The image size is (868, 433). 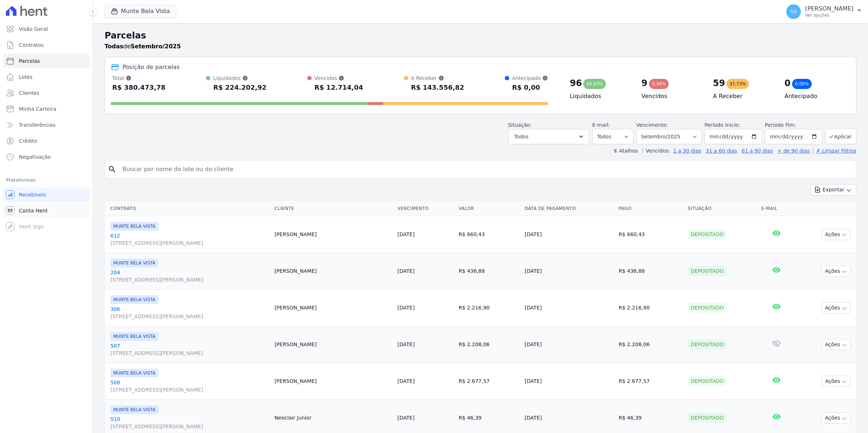 What do you see at coordinates (46, 157) in the screenshot?
I see `a: Negativação` at bounding box center [46, 157].